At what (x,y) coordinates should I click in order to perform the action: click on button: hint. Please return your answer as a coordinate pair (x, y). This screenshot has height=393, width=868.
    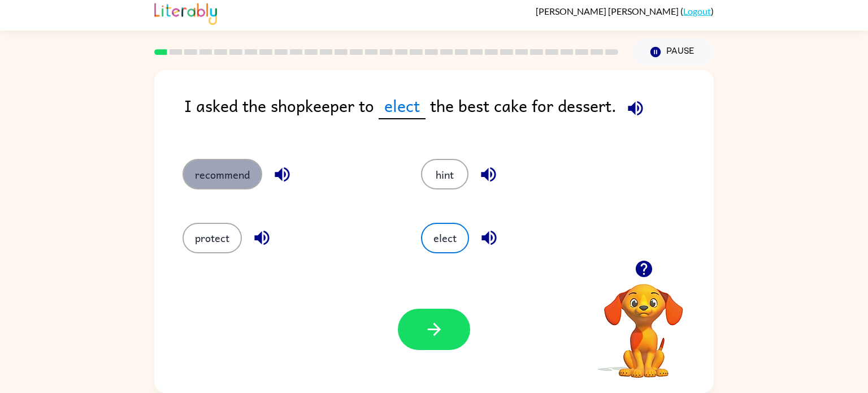
    Looking at the image, I should click on (444, 174).